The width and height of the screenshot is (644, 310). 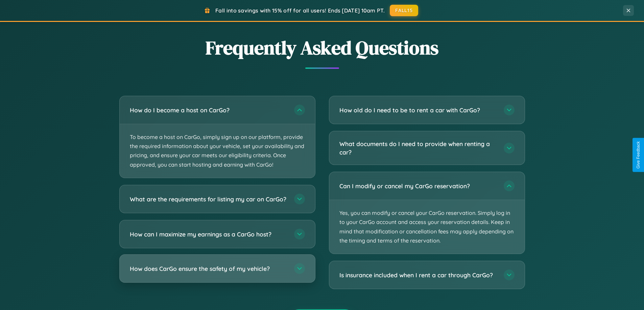 What do you see at coordinates (418, 275) in the screenshot?
I see `h3: Is insurance included when I rent a car through CarGo?` at bounding box center [418, 275].